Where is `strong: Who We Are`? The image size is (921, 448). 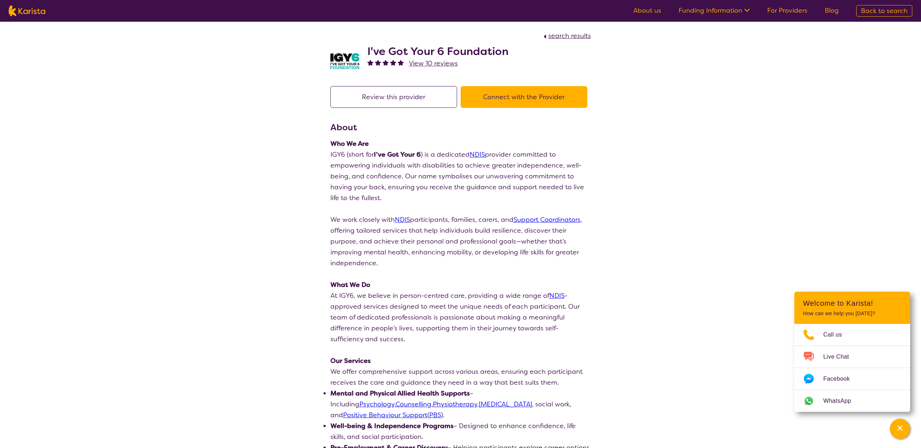 strong: Who We Are is located at coordinates (350, 144).